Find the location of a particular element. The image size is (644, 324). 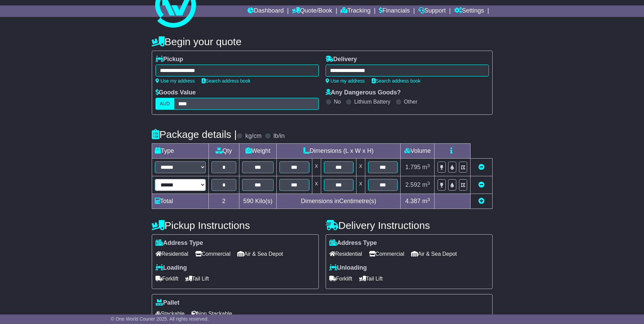

span: 2.592 is located at coordinates (413, 185).